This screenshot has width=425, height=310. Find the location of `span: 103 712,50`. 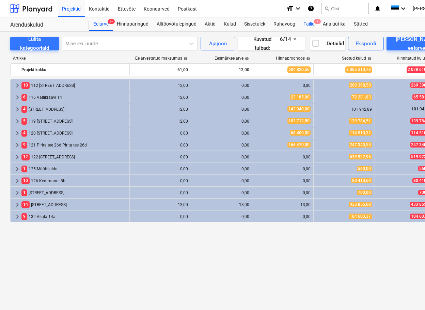

span: 103 712,50 is located at coordinates (299, 121).